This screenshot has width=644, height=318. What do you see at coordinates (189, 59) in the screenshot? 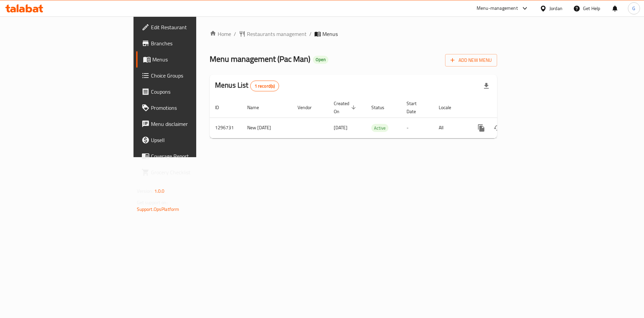
I see `a: Menus` at bounding box center [189, 59].